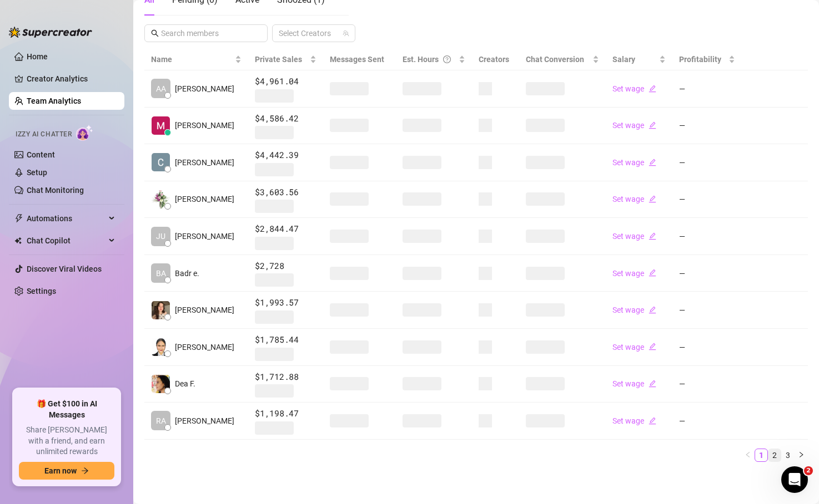 The image size is (819, 504). What do you see at coordinates (50, 32) in the screenshot?
I see `img: logo-BBDzfeDw.svg` at bounding box center [50, 32].